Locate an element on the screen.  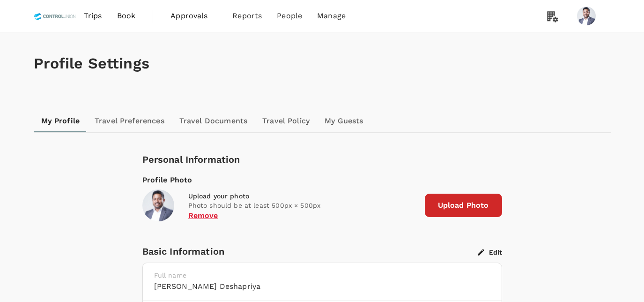
p: Photo should be at least 500px × 500px is located at coordinates (303, 206).